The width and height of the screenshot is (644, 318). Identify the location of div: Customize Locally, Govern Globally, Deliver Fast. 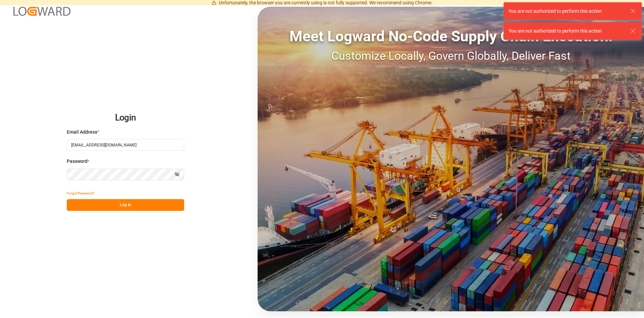
(451, 55).